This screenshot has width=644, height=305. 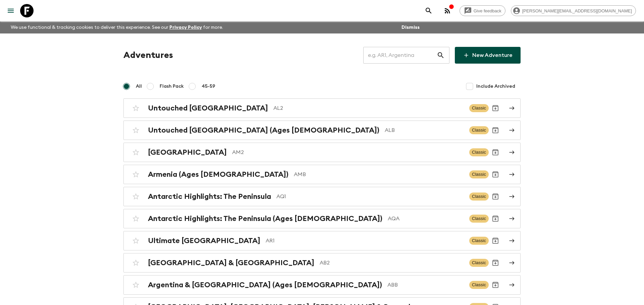 What do you see at coordinates (209, 196) in the screenshot?
I see `h2: Antarctic Highlights: The Peninsula` at bounding box center [209, 196].